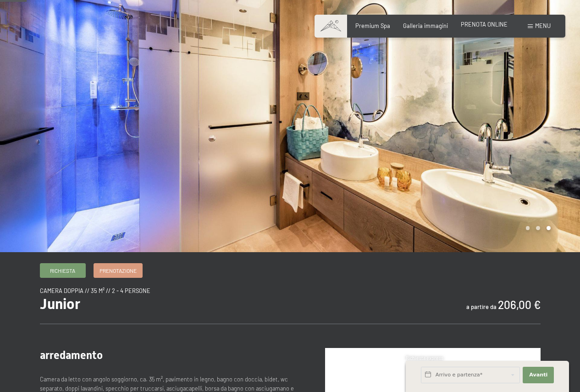 The width and height of the screenshot is (580, 392). What do you see at coordinates (118, 271) in the screenshot?
I see `a: Prenotazione` at bounding box center [118, 271].